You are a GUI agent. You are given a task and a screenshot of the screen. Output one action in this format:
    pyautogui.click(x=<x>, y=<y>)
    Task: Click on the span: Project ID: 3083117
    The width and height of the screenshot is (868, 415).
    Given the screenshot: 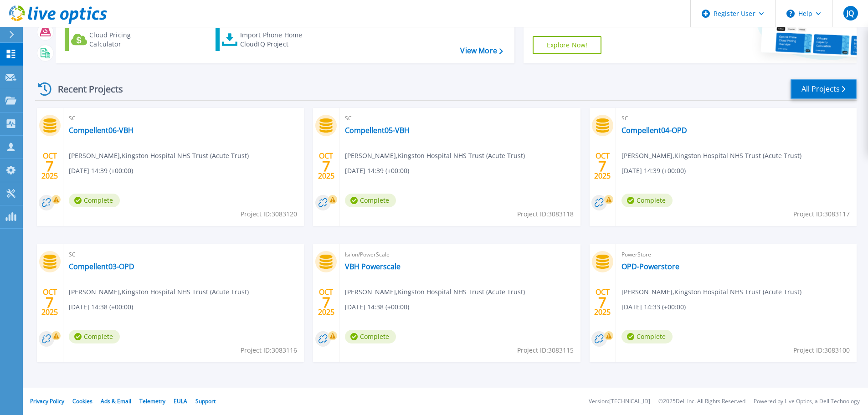 What is the action you would take?
    pyautogui.click(x=822, y=214)
    